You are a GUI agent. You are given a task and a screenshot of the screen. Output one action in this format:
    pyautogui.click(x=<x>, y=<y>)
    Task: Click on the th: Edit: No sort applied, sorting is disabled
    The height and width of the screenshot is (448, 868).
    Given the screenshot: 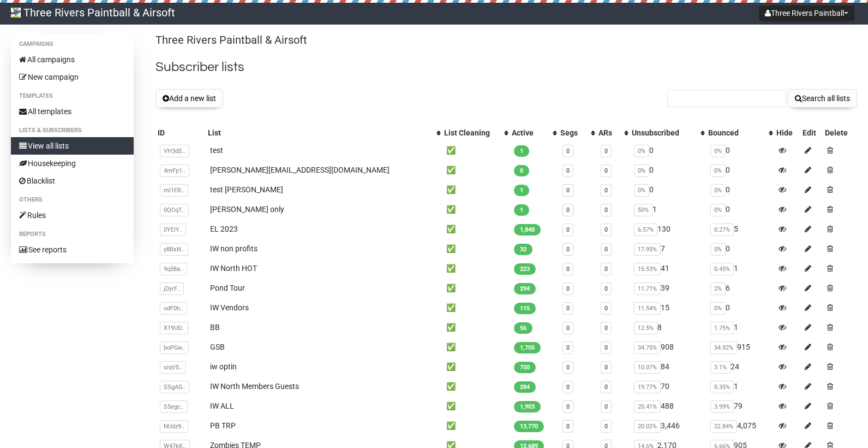 What is the action you would take?
    pyautogui.click(x=811, y=133)
    